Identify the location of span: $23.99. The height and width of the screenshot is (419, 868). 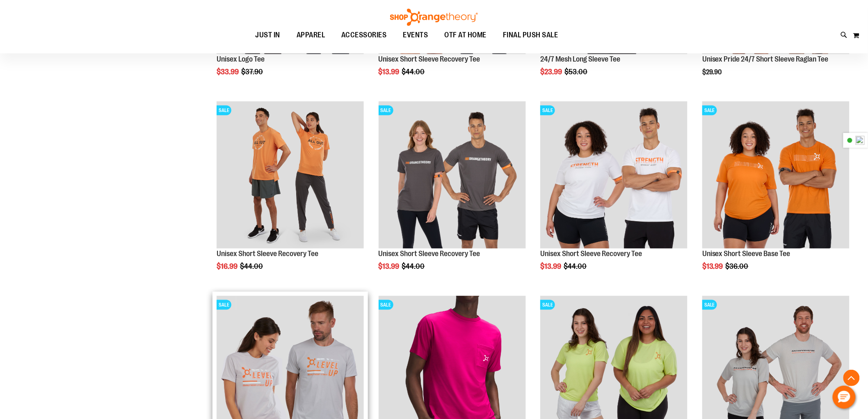
(552, 71).